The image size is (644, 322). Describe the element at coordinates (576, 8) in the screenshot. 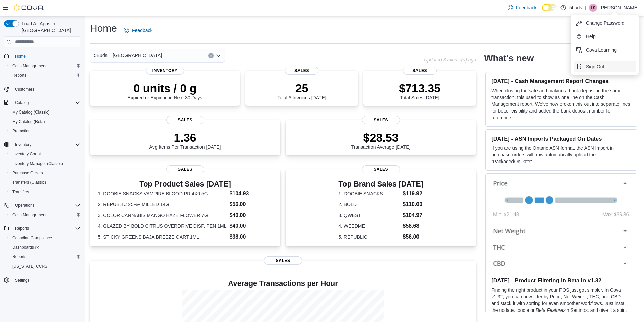

I see `p: 5buds` at that location.